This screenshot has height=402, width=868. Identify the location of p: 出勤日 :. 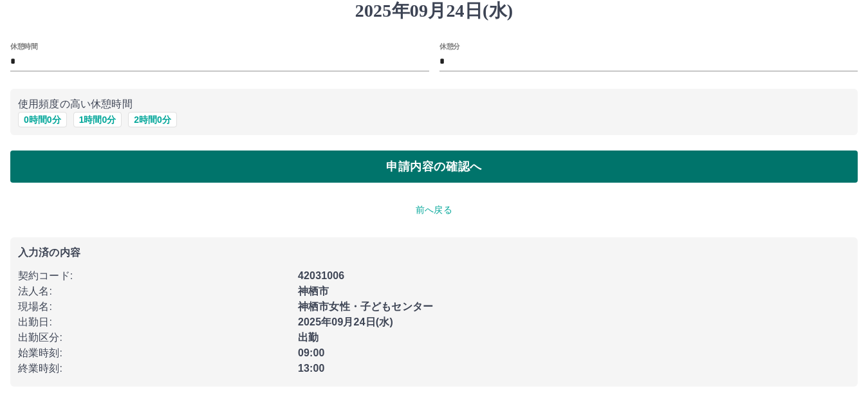
(154, 322).